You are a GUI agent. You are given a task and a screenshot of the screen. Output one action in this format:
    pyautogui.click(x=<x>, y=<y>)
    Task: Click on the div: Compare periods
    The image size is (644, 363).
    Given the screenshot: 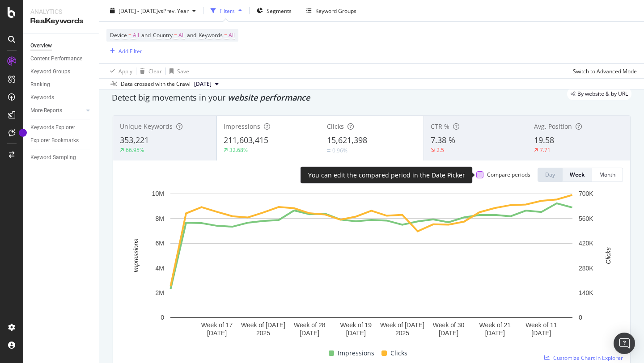 What is the action you would take?
    pyautogui.click(x=508, y=174)
    